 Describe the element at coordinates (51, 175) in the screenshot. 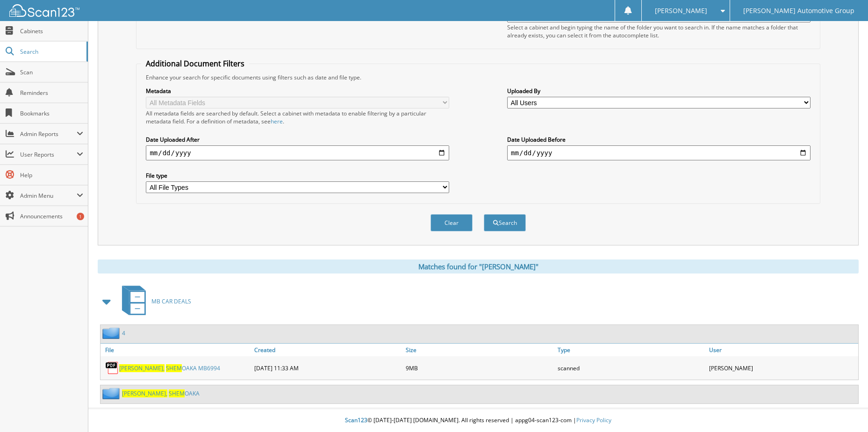

I see `span: Help` at that location.